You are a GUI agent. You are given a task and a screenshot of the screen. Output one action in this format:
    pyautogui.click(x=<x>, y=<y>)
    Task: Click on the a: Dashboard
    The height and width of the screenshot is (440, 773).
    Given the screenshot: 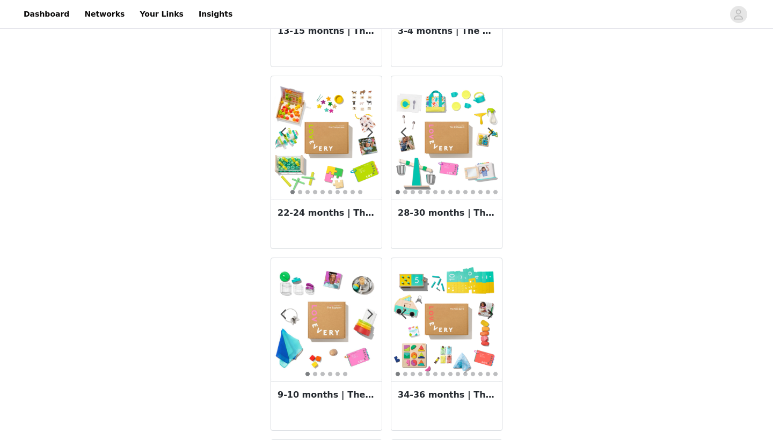 What is the action you would take?
    pyautogui.click(x=46, y=14)
    